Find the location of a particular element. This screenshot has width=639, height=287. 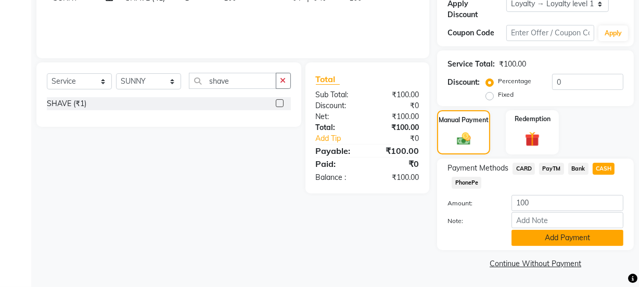

input: Add Note is located at coordinates (567, 220).